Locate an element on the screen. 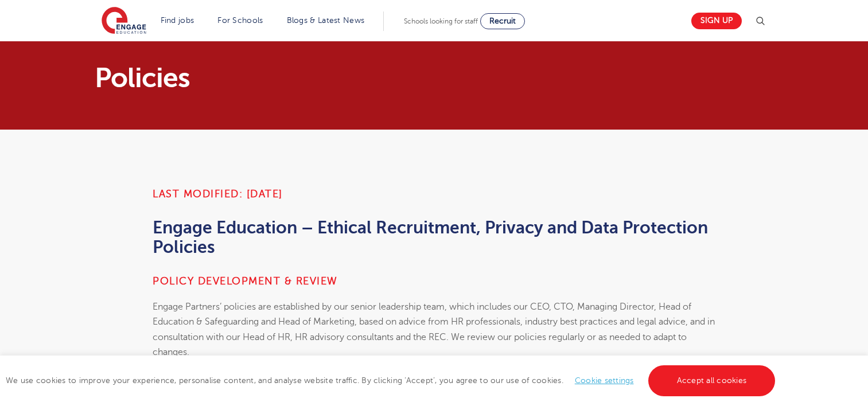 The image size is (868, 406). strong: Policy development & review is located at coordinates (245, 281).